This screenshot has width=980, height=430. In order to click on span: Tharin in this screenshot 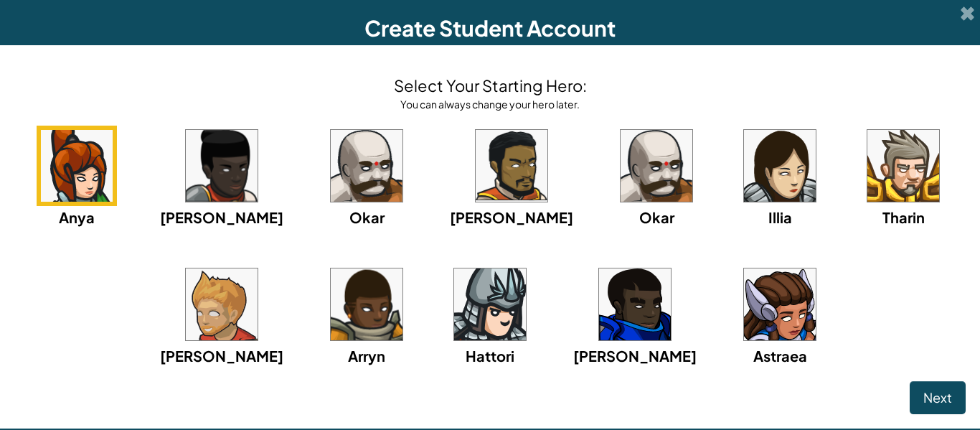, I will do `click(904, 217)`.